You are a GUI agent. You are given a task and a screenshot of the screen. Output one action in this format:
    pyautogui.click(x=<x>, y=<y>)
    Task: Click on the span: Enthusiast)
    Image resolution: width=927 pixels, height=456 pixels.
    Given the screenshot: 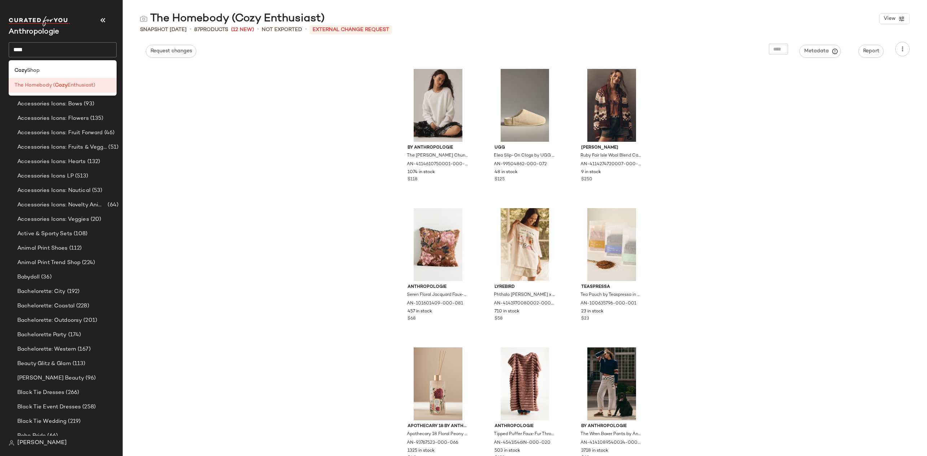 What is the action you would take?
    pyautogui.click(x=81, y=85)
    